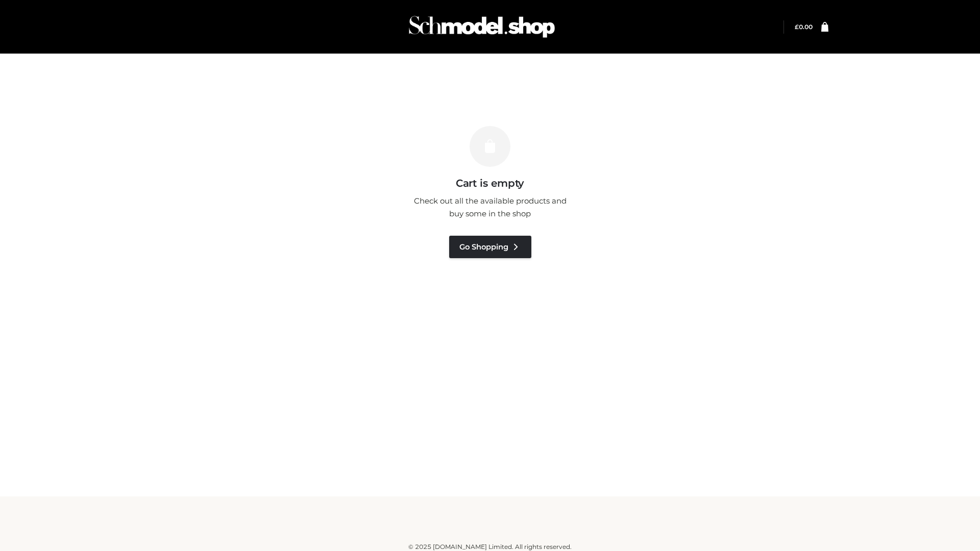  What do you see at coordinates (482, 26) in the screenshot?
I see `a: Schmodel Admin 964` at bounding box center [482, 26].